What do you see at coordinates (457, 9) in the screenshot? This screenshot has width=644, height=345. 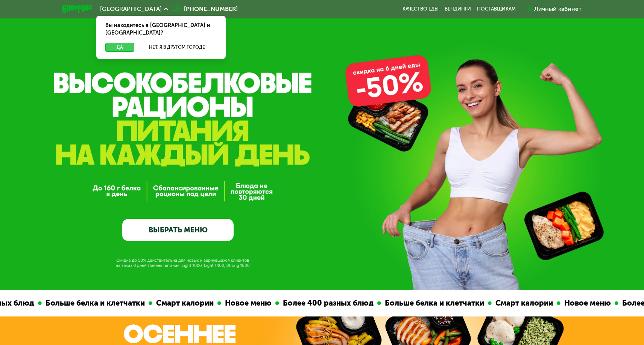 I see `a: Вендинги` at bounding box center [457, 9].